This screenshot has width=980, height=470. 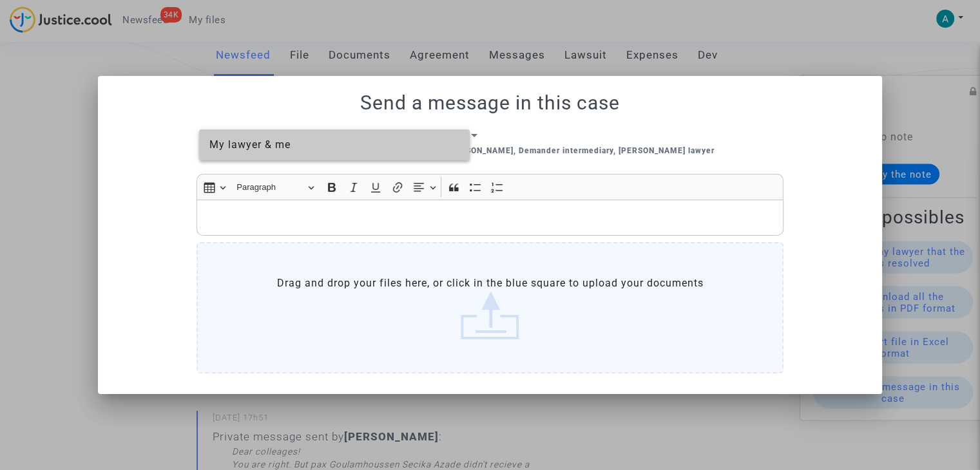 I want to click on span: Paragraph, so click(x=270, y=188).